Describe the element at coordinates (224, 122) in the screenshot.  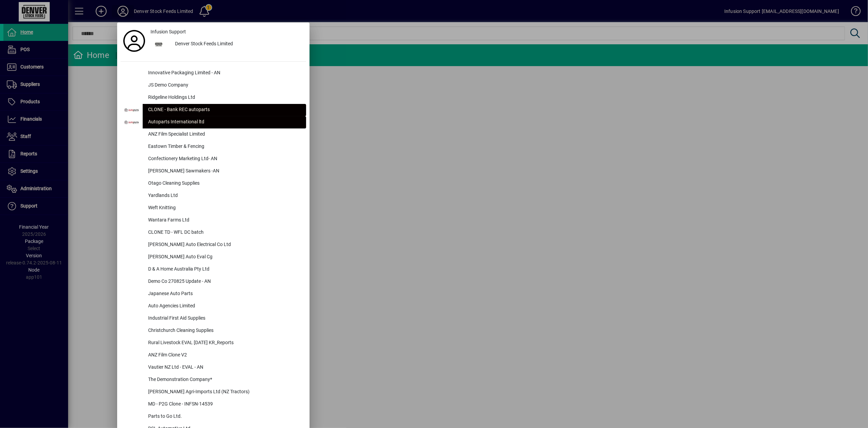
I see `div: Autoparts International ltd` at that location.